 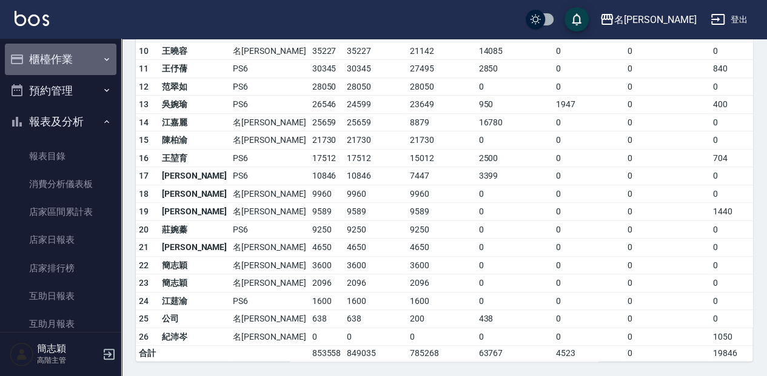 What do you see at coordinates (375, 320) in the screenshot?
I see `td: 638` at bounding box center [375, 320].